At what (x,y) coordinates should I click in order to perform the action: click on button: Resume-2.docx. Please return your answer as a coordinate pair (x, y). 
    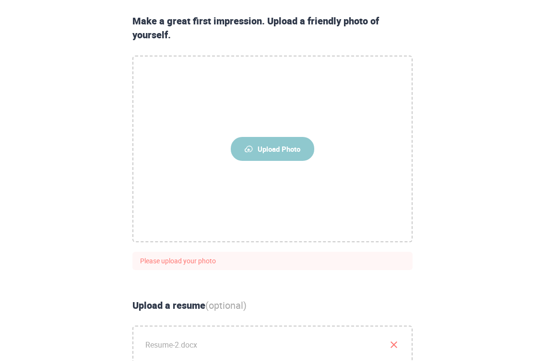
    Looking at the image, I should click on (394, 345).